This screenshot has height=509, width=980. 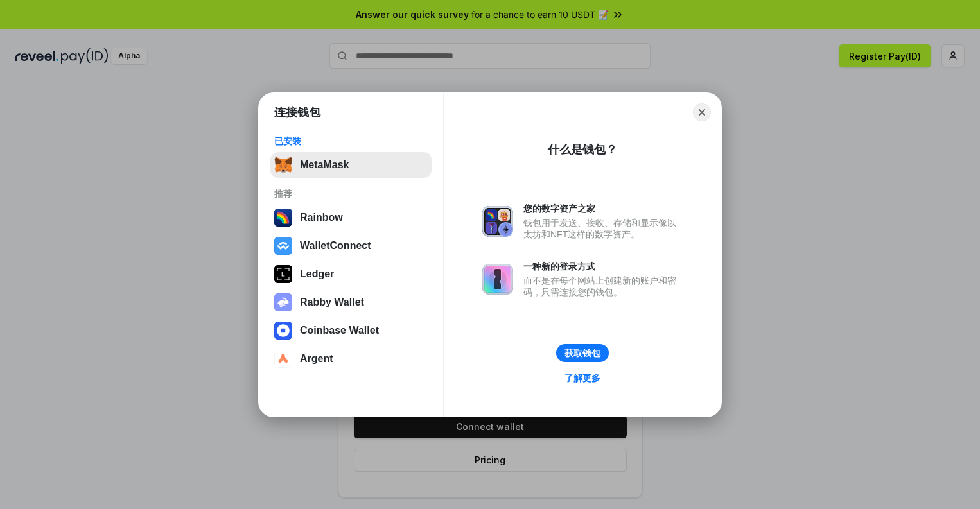 I want to click on div: Rabby Wallet, so click(x=332, y=302).